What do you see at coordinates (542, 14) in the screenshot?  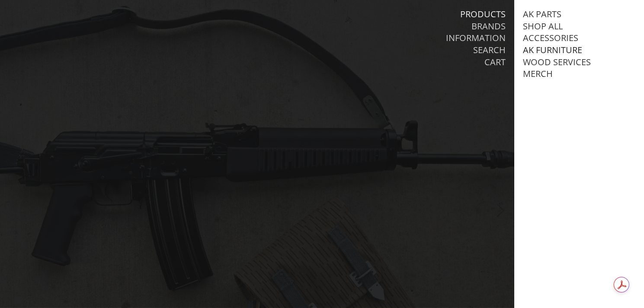 I see `a: AK Parts` at bounding box center [542, 14].